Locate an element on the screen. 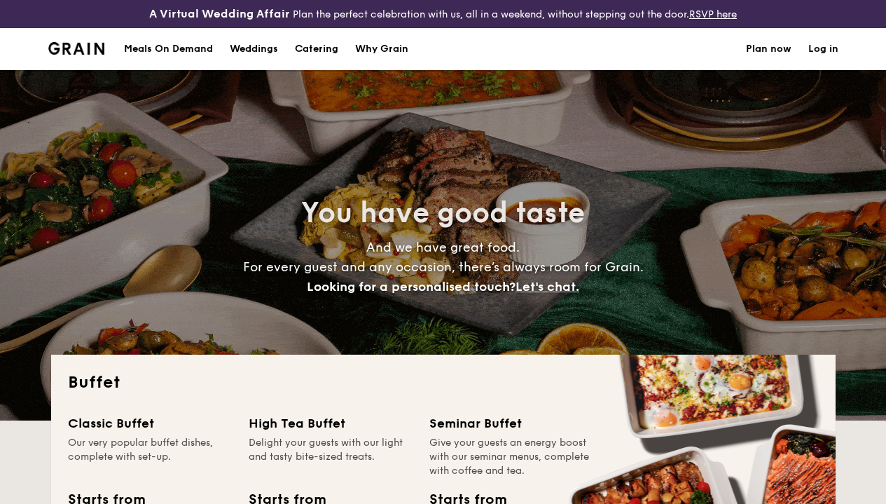  span: Let's chat. is located at coordinates (547, 286).